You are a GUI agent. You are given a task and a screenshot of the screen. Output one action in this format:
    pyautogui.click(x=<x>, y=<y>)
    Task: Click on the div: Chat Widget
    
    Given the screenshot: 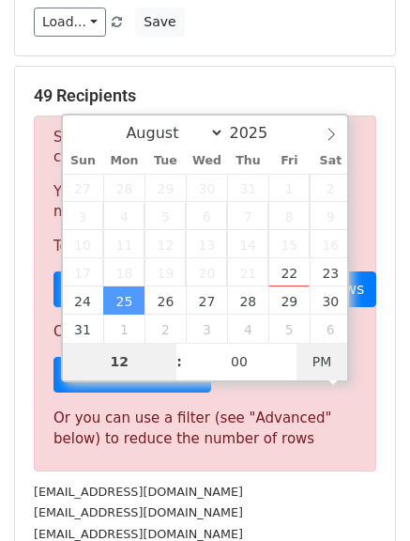 What is the action you would take?
    pyautogui.click(x=363, y=496)
    